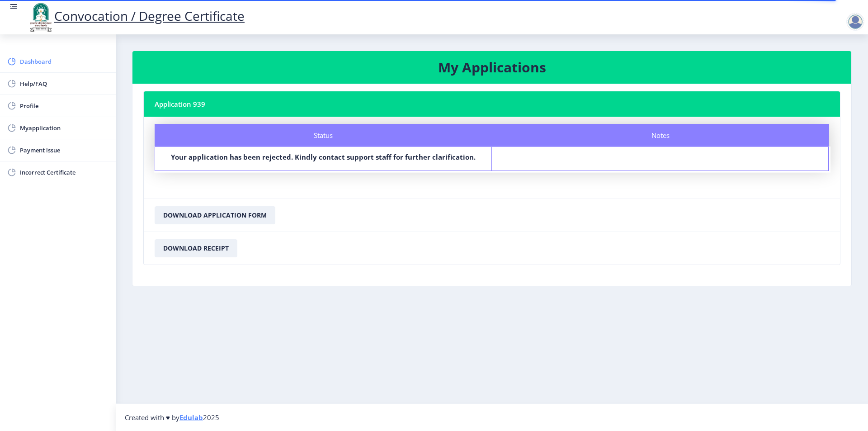 This screenshot has height=431, width=868. Describe the element at coordinates (65, 62) in the screenshot. I see `span: Dashboard` at that location.